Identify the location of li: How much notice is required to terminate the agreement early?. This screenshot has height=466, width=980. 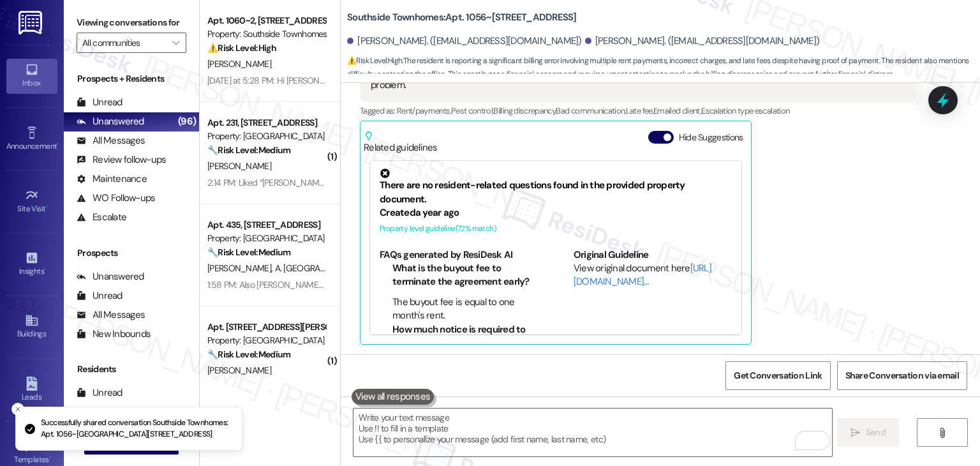
(465, 337).